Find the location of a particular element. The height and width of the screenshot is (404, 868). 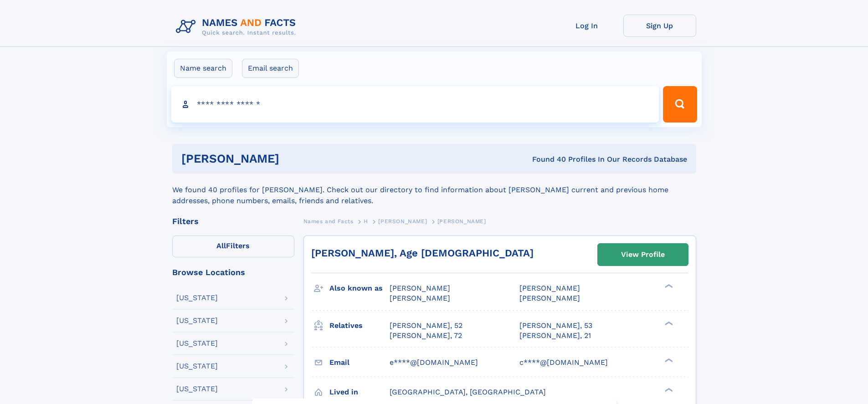

a: Names and Facts is located at coordinates (329, 221).